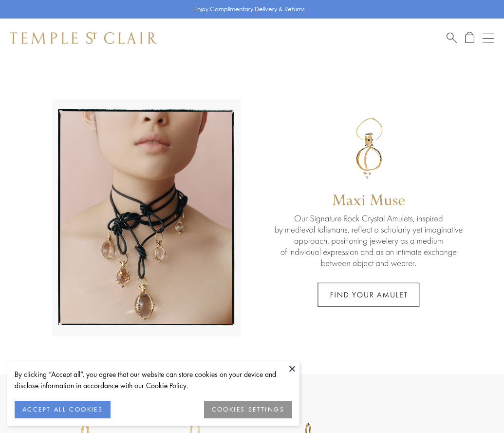 This screenshot has height=433, width=504. I want to click on button: COOKIES SETTINGS, so click(248, 409).